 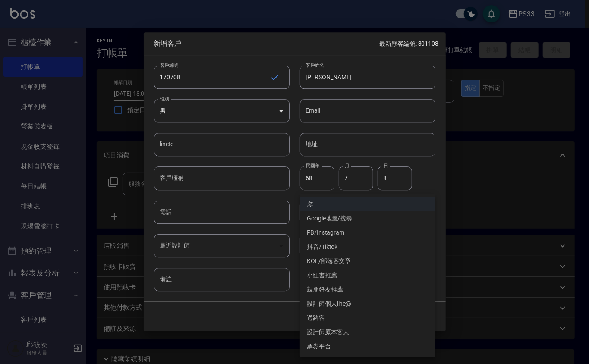 What do you see at coordinates (368, 232) in the screenshot?
I see `li: FB/Instagram` at bounding box center [368, 232].